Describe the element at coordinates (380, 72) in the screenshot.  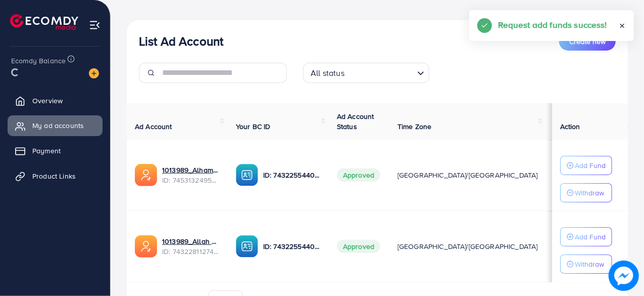
I see `input: Search for option` at that location.